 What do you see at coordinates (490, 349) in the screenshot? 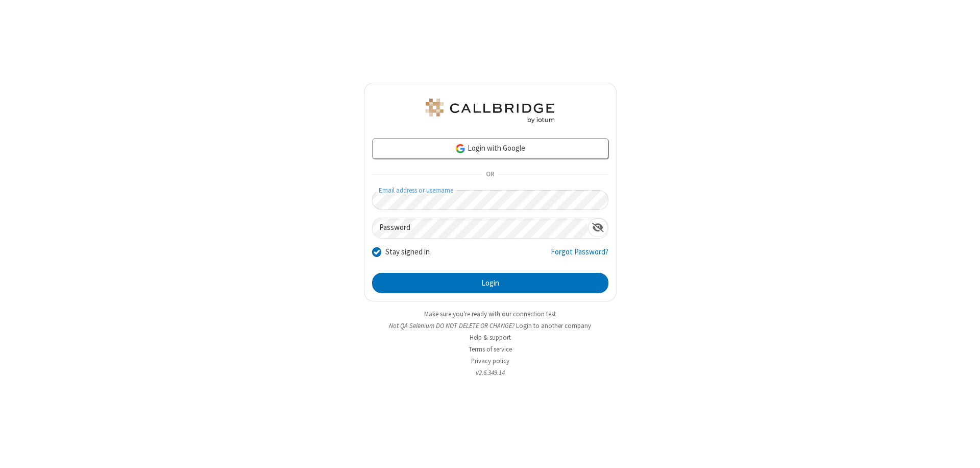
I see `a: Terms of service` at bounding box center [490, 349].